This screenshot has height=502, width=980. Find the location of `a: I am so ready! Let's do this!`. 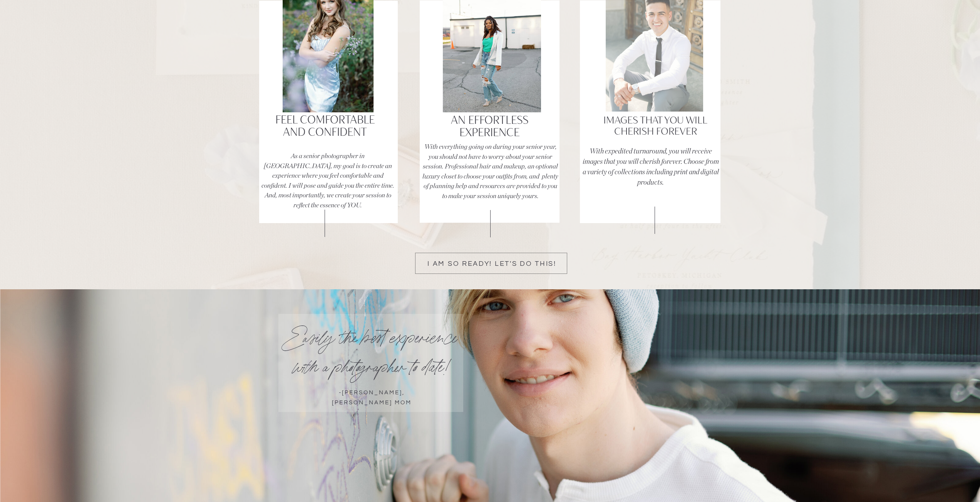

a: I am so ready! Let's do this! is located at coordinates (492, 264).